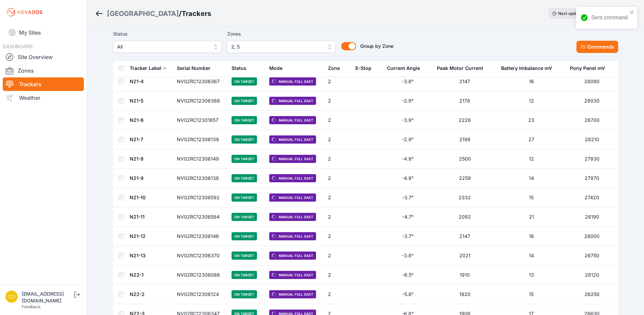  I want to click on button: Tracker Label, so click(148, 68).